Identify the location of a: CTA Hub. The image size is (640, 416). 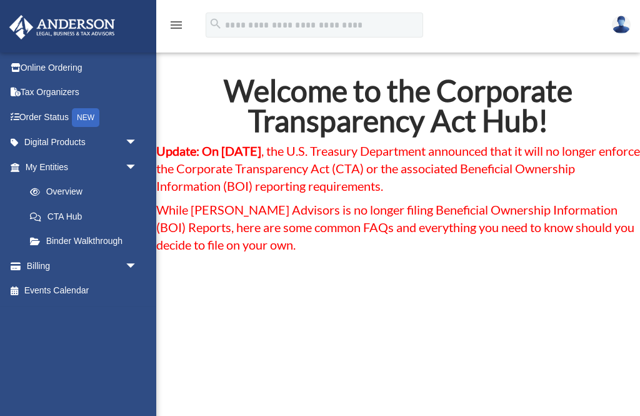
(84, 216).